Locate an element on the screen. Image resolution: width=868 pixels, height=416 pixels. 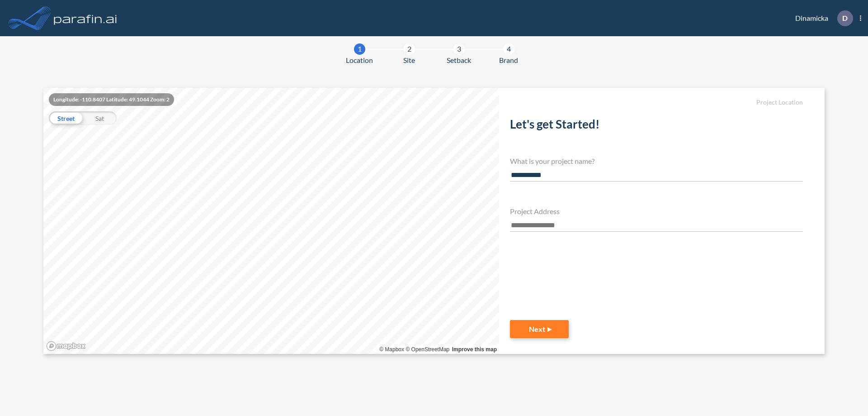
a: Mapbox homepage is located at coordinates (66, 346).